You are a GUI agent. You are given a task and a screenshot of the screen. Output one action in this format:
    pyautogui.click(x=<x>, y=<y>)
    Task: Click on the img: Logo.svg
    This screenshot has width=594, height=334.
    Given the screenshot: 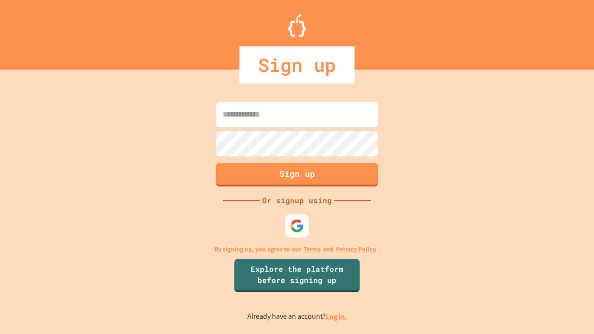 What is the action you would take?
    pyautogui.click(x=297, y=26)
    